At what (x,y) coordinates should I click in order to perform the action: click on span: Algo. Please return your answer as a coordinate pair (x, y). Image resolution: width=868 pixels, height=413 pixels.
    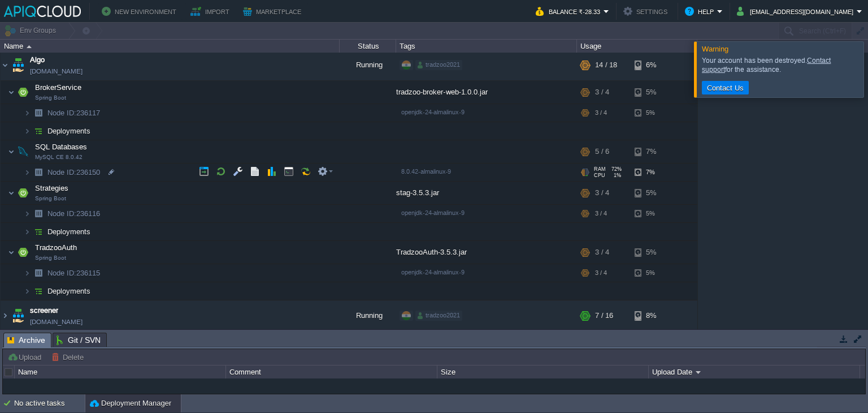
    Looking at the image, I should click on (37, 60).